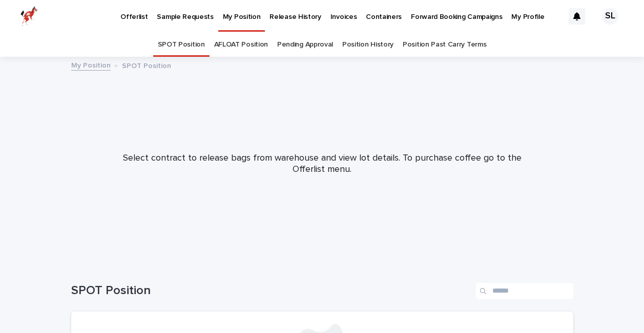 The width and height of the screenshot is (644, 333). Describe the element at coordinates (525, 291) in the screenshot. I see `div: Search` at that location.